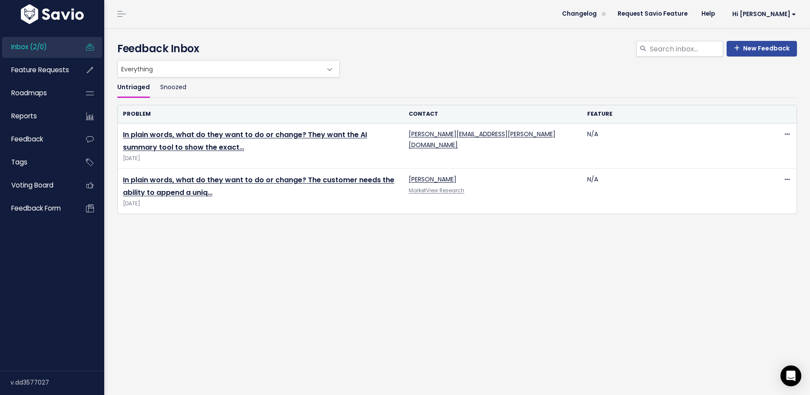 This screenshot has height=395, width=810. I want to click on div: v.dd3577027, so click(57, 382).